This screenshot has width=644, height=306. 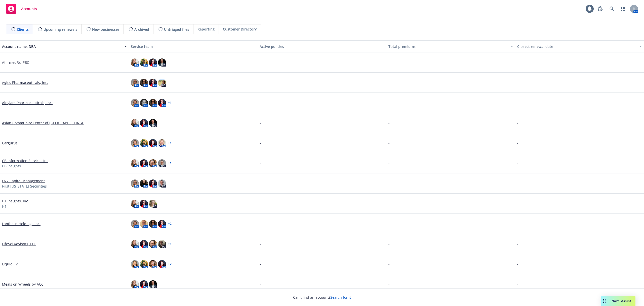 What do you see at coordinates (10, 143) in the screenshot?
I see `a: Cargurus` at bounding box center [10, 143].